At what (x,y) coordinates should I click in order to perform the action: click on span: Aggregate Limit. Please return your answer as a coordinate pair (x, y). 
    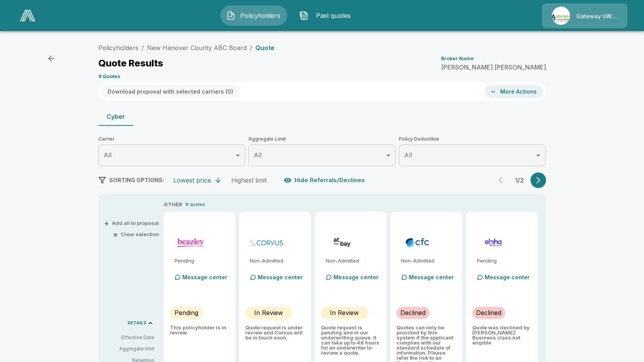
    Looking at the image, I should click on (322, 139).